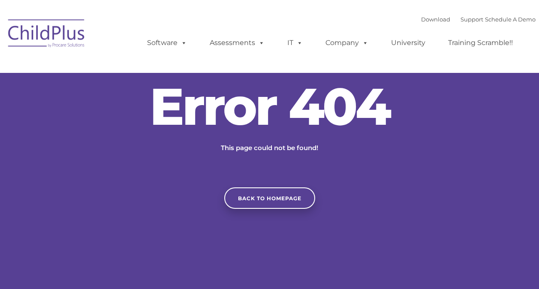  Describe the element at coordinates (167, 43) in the screenshot. I see `a: Software` at that location.